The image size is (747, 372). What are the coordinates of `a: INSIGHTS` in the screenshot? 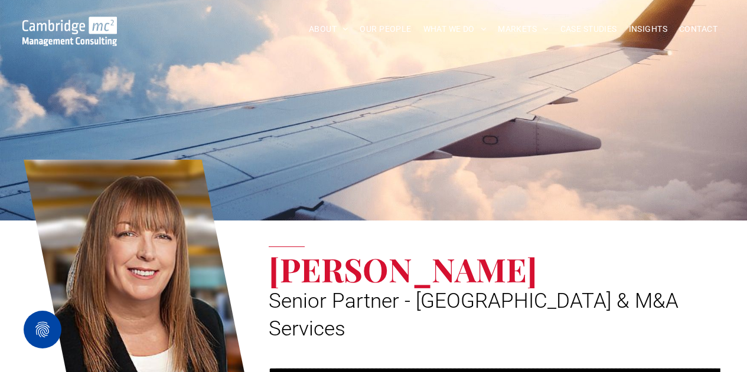 It's located at (647, 29).